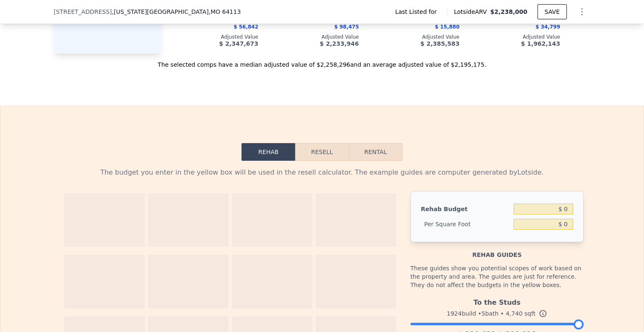 The image size is (644, 332). What do you see at coordinates (268, 152) in the screenshot?
I see `button: Rehab` at bounding box center [268, 152].